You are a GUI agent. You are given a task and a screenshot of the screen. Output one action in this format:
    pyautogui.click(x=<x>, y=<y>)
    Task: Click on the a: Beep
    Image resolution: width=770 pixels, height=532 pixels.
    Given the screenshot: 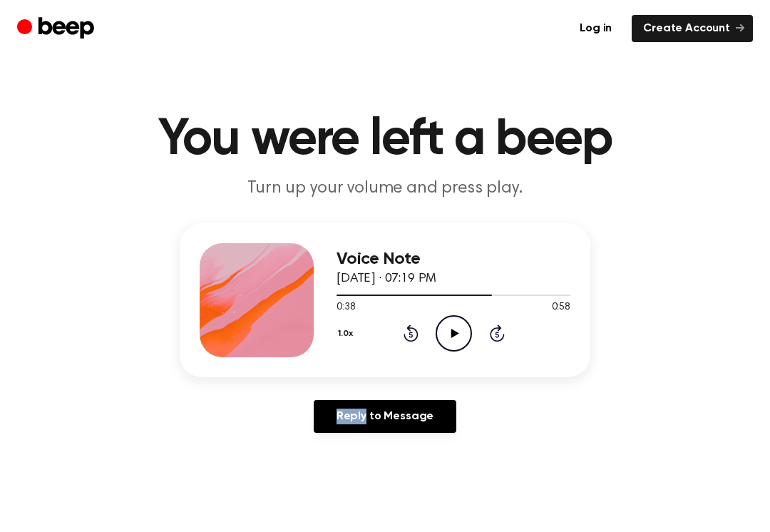 What is the action you would take?
    pyautogui.click(x=57, y=29)
    